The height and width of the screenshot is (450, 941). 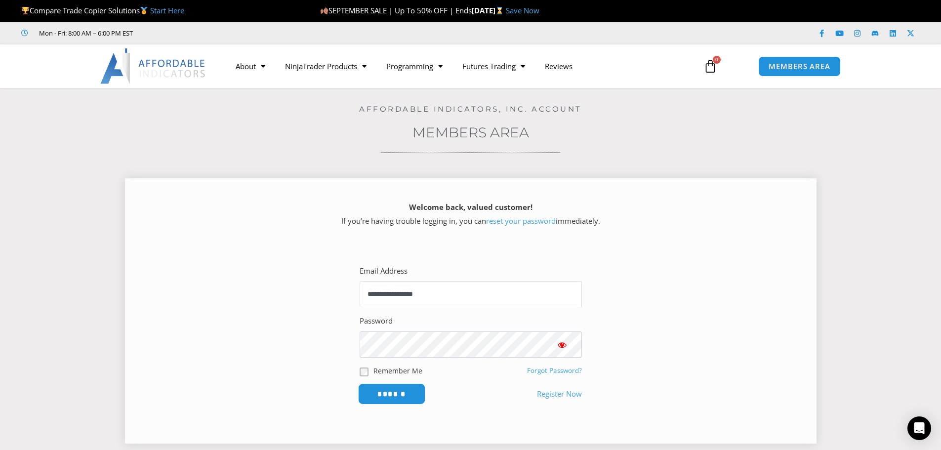 I want to click on a: Programming, so click(x=414, y=66).